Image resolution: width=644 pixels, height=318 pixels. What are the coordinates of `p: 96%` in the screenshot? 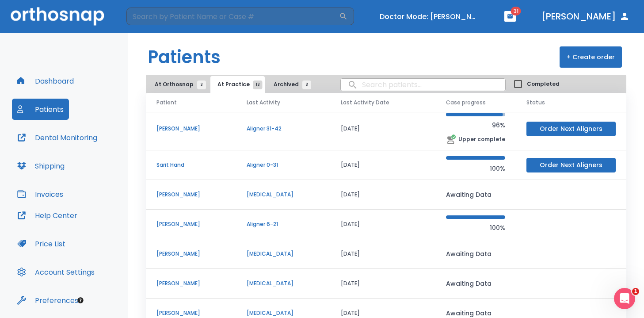 It's located at (476, 125).